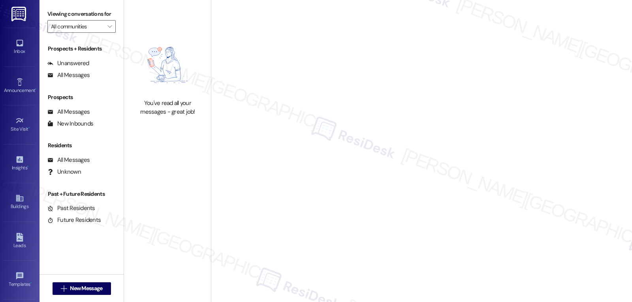  I want to click on div: Past Residents, so click(71, 208).